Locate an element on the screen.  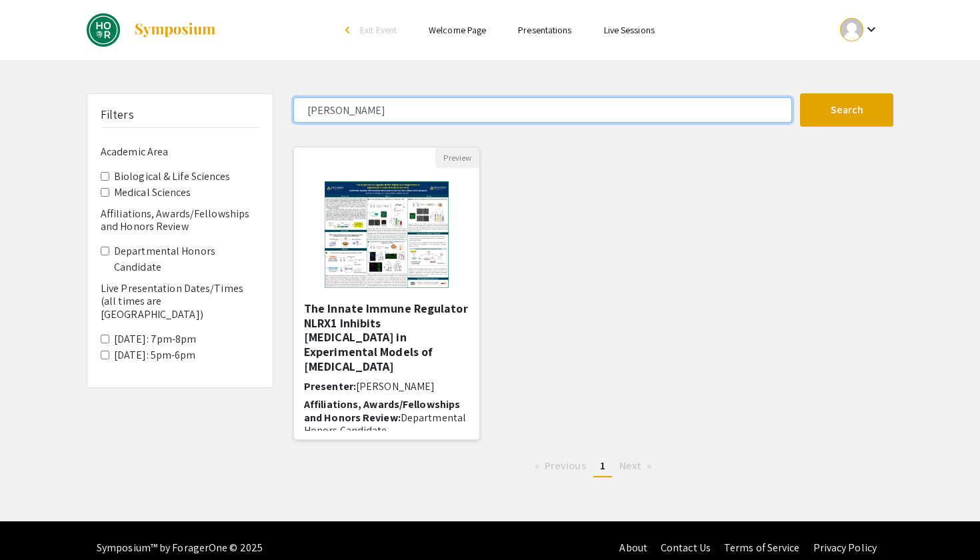
h6: Presenter: is located at coordinates (387, 386).